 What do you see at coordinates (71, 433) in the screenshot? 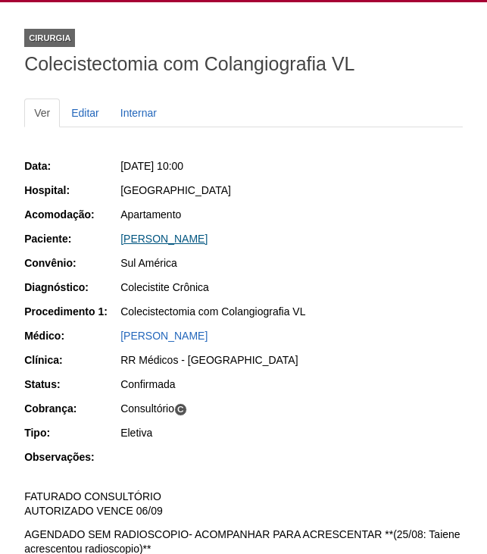
I see `div: Tipo:` at bounding box center [71, 433].